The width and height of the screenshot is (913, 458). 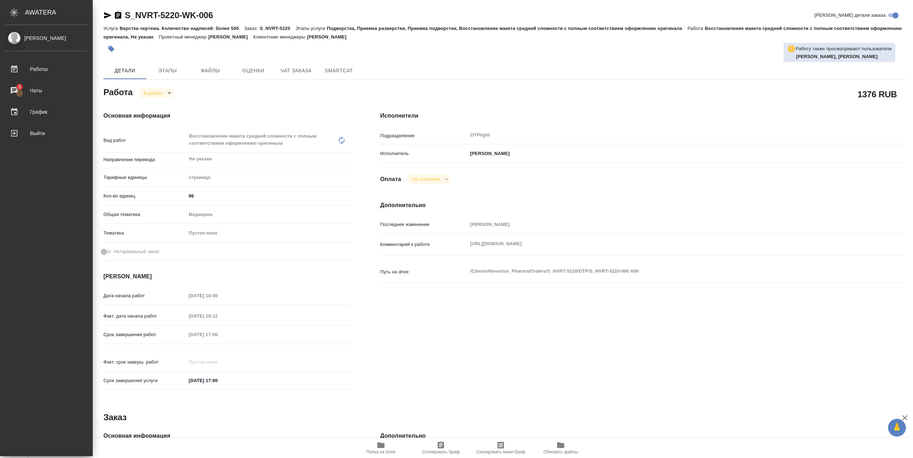 I want to click on div: Работы, so click(x=46, y=69).